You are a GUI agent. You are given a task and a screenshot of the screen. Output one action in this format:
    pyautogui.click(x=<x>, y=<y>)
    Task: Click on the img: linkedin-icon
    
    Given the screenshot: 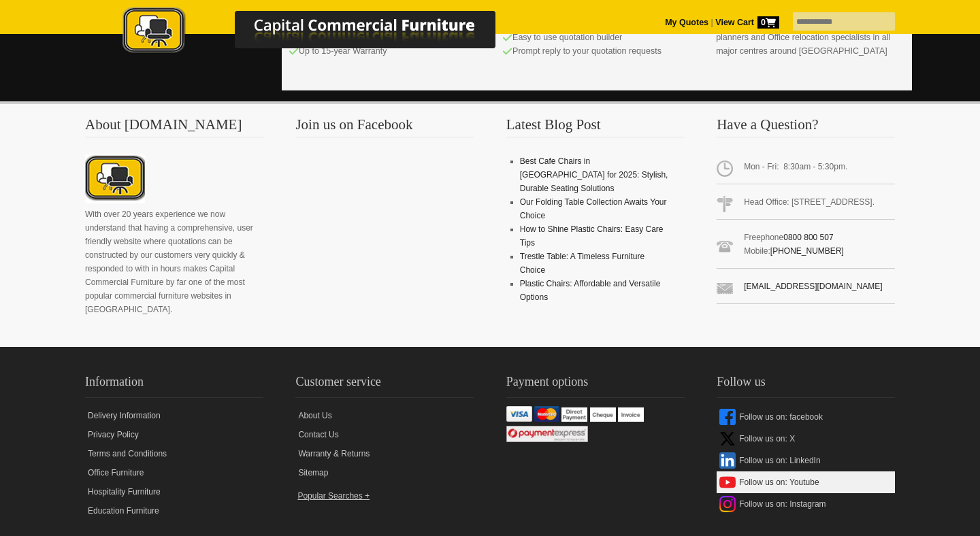 What is the action you would take?
    pyautogui.click(x=728, y=460)
    